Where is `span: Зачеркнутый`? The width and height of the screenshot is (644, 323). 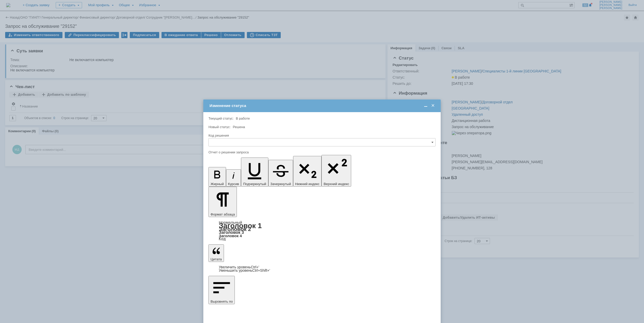
span: Зачеркнутый is located at coordinates (281, 184).